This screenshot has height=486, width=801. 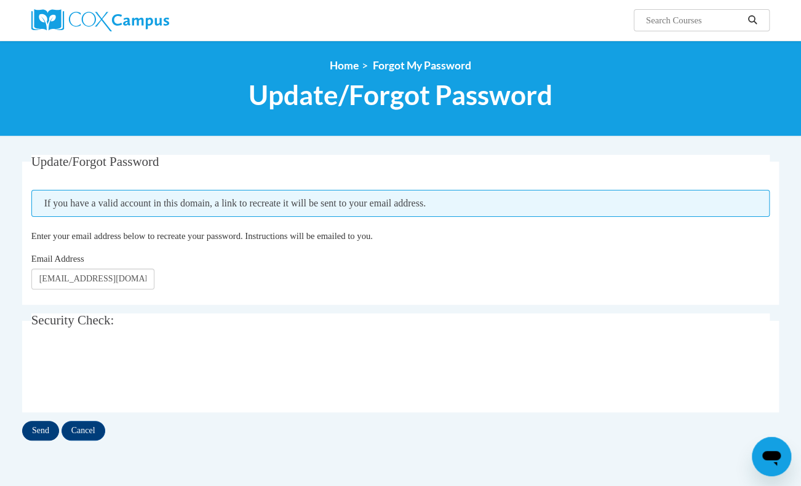 I want to click on input: Send, so click(x=41, y=431).